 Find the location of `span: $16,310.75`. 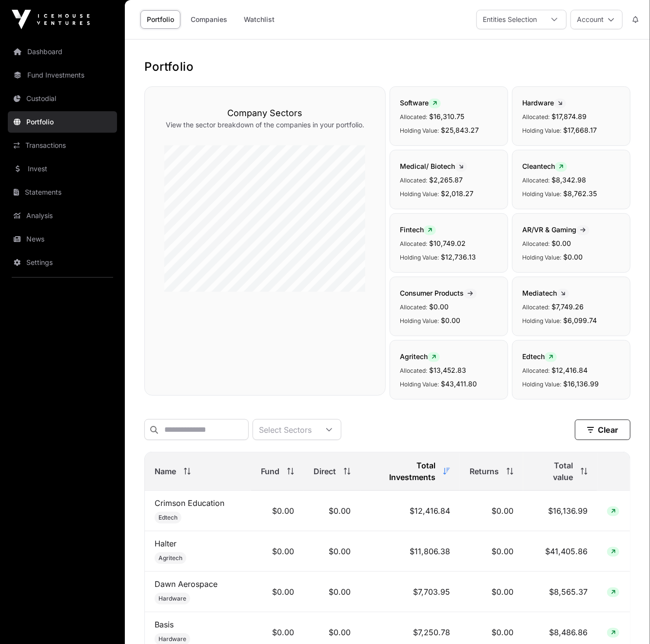

span: $16,310.75 is located at coordinates (447, 116).